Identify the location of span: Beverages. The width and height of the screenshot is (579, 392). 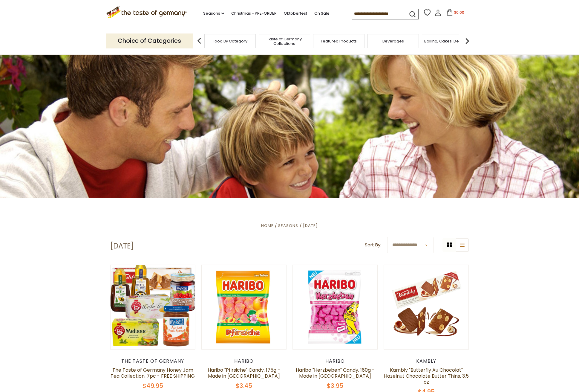
(393, 41).